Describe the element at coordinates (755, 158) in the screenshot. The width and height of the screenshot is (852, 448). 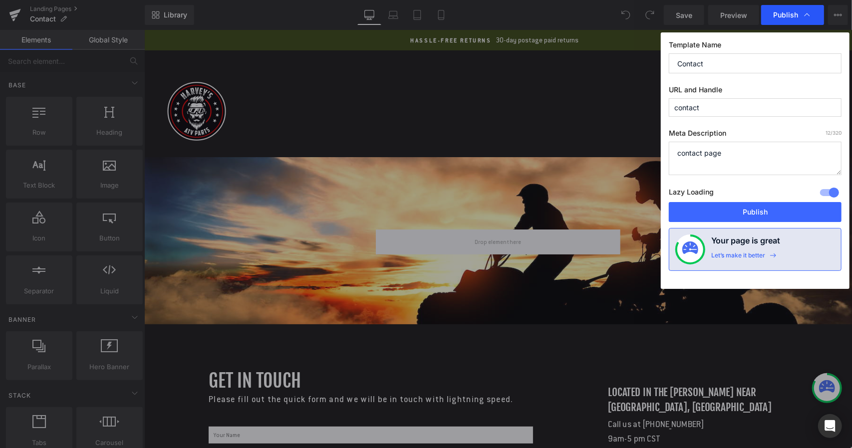
I see `textarea: contact page` at that location.